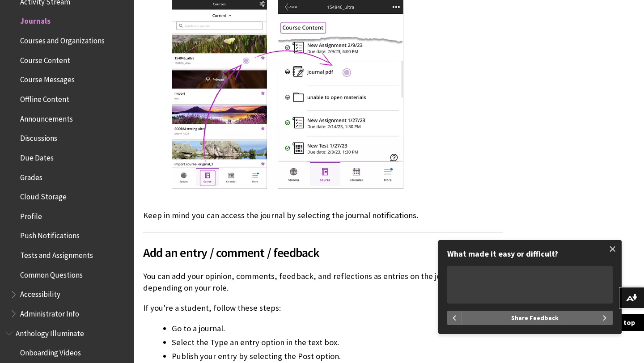 This screenshot has width=644, height=363. Describe the element at coordinates (62, 39) in the screenshot. I see `span: Courses and Organizations` at that location.